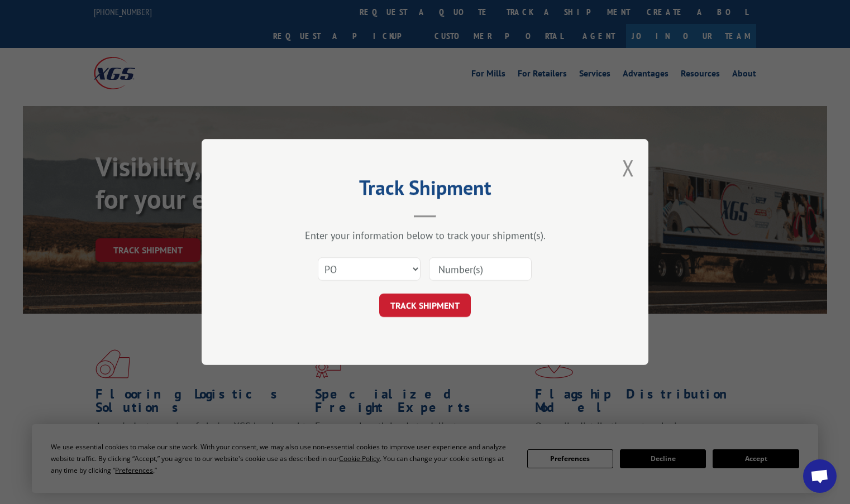  I want to click on h2: Track Shipment, so click(425, 190).